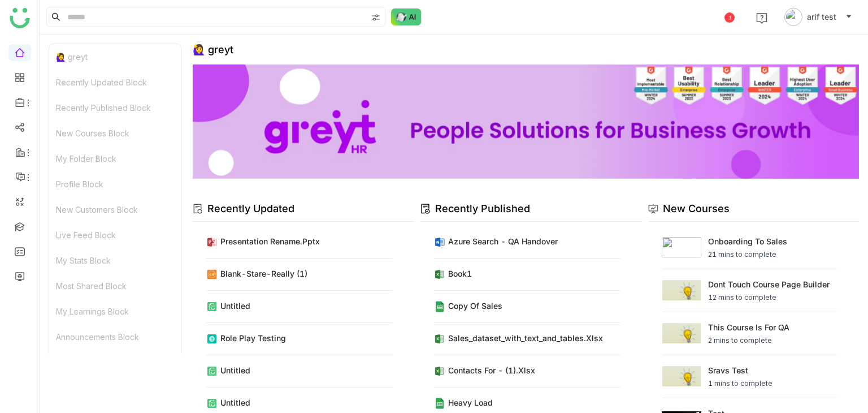 The image size is (868, 413). What do you see at coordinates (821, 17) in the screenshot?
I see `span: arif test` at bounding box center [821, 17].